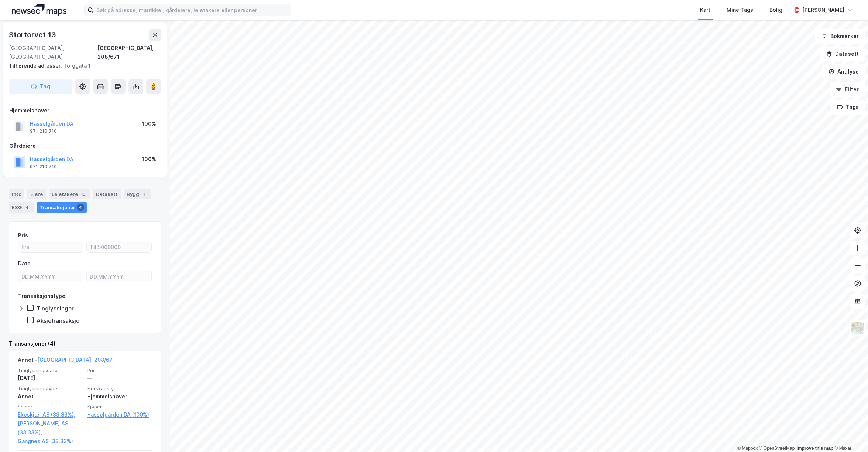  I want to click on span: Tinglysningstype, so click(50, 389).